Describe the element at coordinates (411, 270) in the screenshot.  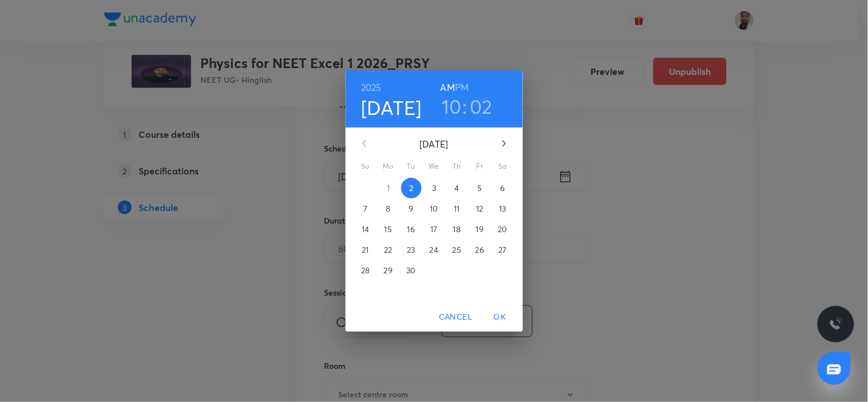
I see `button: 30` at that location.